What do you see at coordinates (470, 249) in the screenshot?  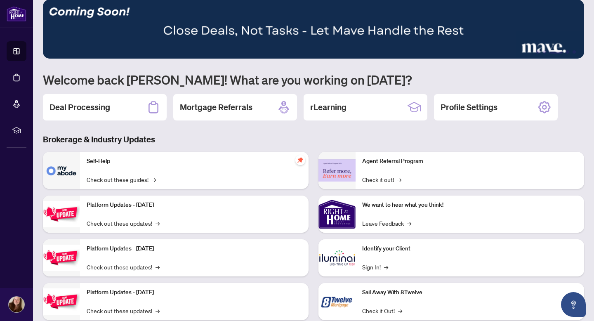 I see `p: Identify your Client` at bounding box center [470, 249].